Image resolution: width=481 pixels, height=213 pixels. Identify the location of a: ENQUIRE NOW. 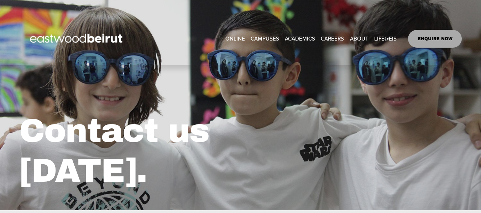
(435, 39).